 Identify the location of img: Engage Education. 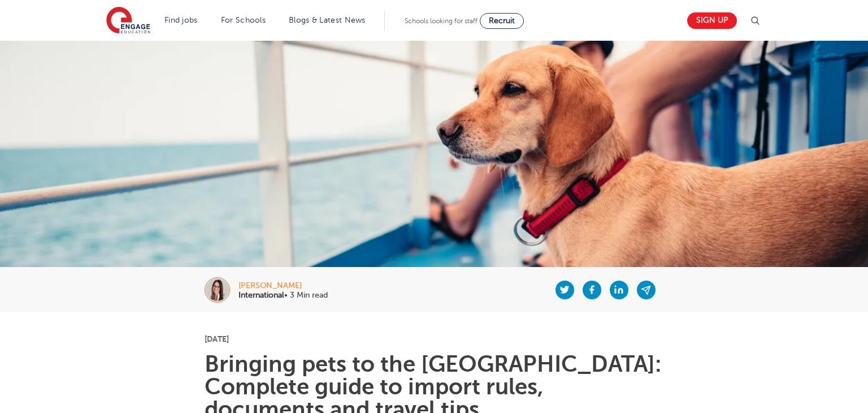
(128, 21).